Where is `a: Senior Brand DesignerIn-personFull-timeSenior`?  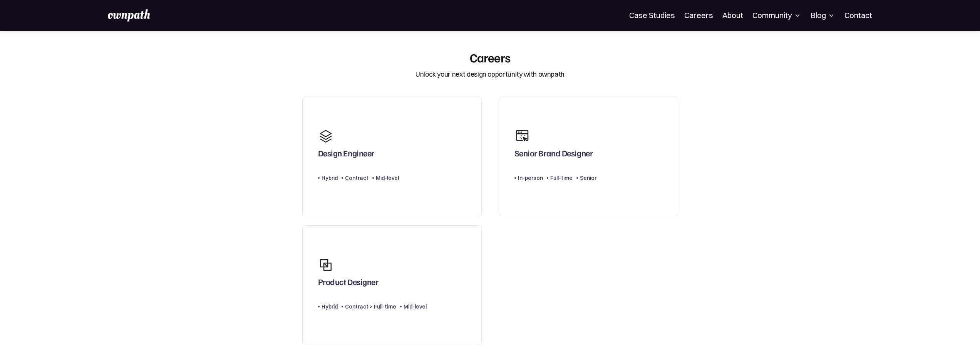
a: Senior Brand DesignerIn-personFull-timeSenior is located at coordinates (588, 156).